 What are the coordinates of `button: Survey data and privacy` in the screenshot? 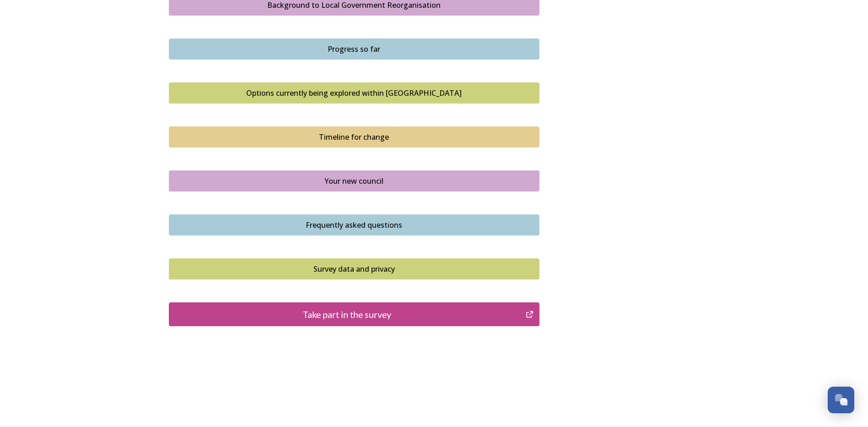 It's located at (355, 269).